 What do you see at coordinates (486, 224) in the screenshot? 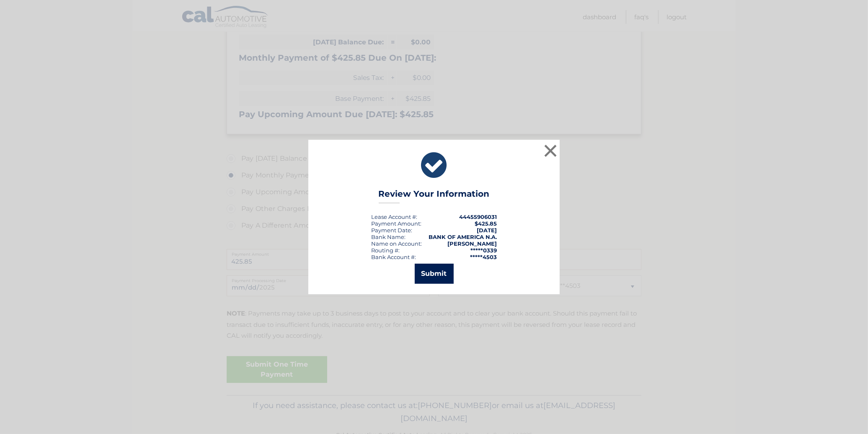
I see `span: $425.85` at bounding box center [486, 224].